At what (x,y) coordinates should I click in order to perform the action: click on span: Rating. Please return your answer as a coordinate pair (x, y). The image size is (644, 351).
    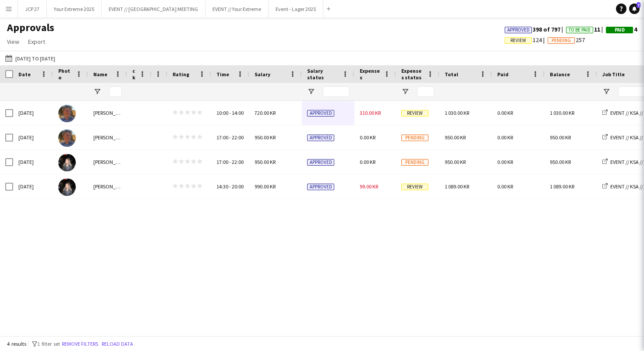
    Looking at the image, I should click on (181, 74).